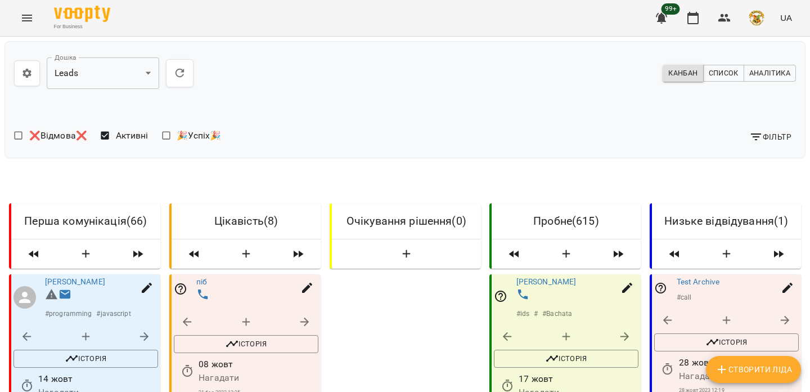 The height and width of the screenshot is (392, 810). What do you see at coordinates (258, 364) in the screenshot?
I see `p: 08 жовт` at bounding box center [258, 364].